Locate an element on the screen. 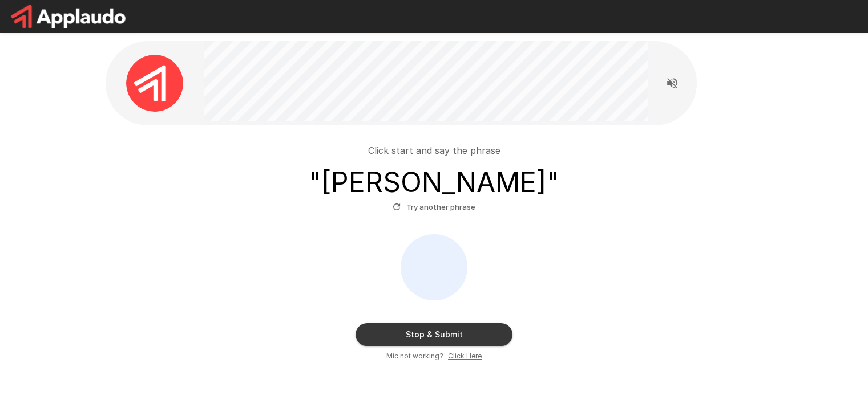 This screenshot has height=416, width=868. button: Try another phrase is located at coordinates (434, 207).